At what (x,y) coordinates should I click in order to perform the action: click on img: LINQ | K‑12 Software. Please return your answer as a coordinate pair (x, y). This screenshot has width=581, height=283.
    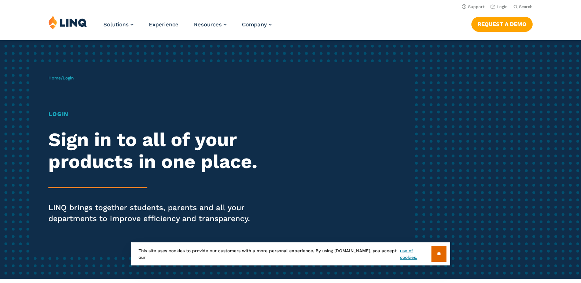
    Looking at the image, I should click on (68, 22).